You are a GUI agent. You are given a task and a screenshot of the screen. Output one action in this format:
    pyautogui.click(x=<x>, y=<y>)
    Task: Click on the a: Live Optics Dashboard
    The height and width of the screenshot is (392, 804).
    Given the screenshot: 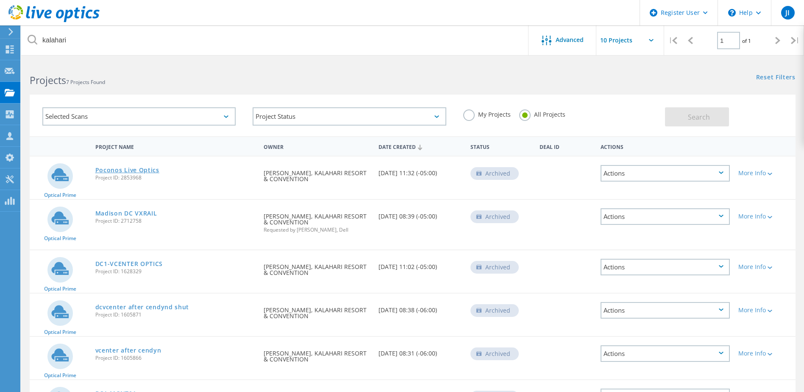 What is the action you would take?
    pyautogui.click(x=54, y=21)
    